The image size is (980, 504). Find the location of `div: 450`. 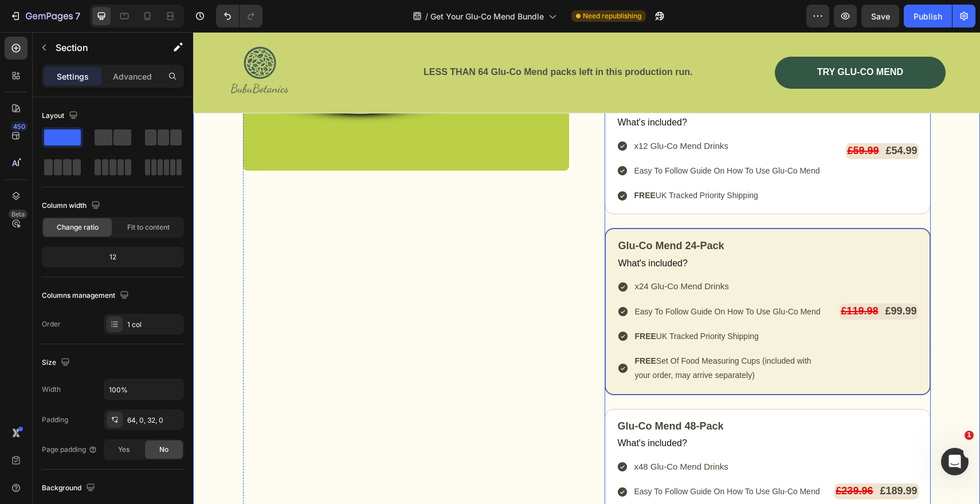

div: 450 is located at coordinates (19, 126).